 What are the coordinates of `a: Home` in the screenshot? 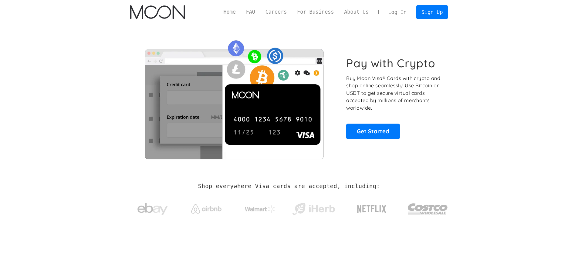 It's located at (230, 12).